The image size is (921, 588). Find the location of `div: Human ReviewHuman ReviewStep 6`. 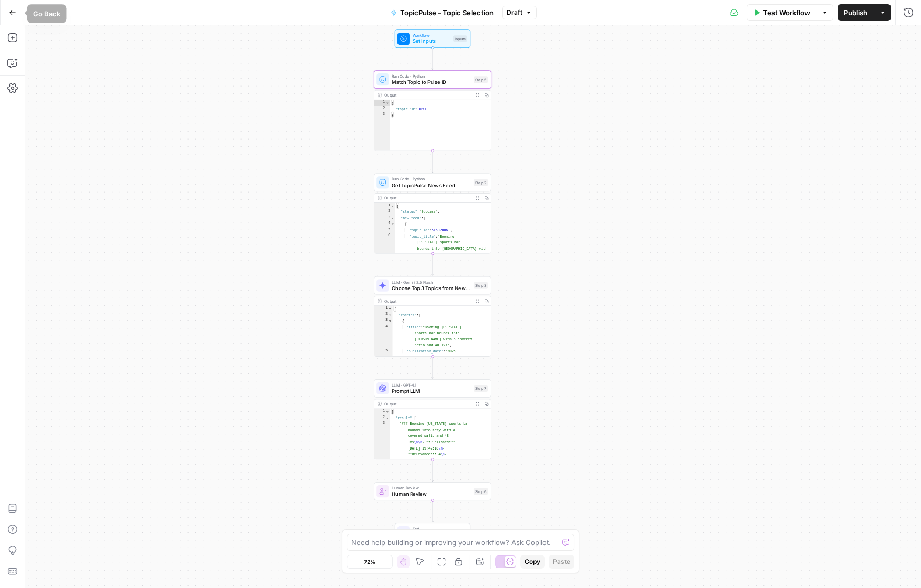

div: Human ReviewHuman ReviewStep 6 is located at coordinates (433, 491).